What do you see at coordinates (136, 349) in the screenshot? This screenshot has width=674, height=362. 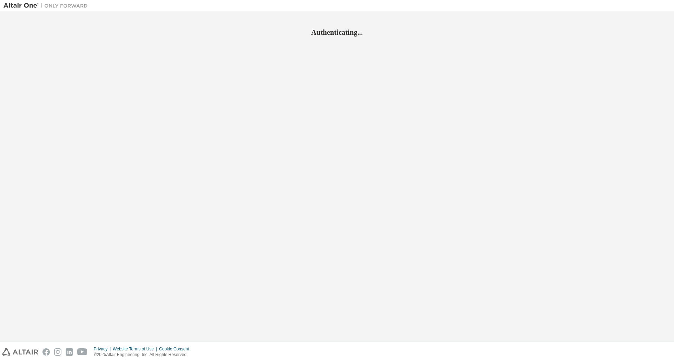 I see `div: Website Terms of Use` at bounding box center [136, 349].